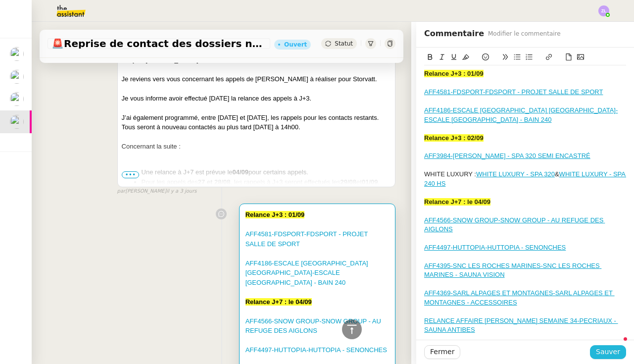 The width and height of the screenshot is (634, 364). What do you see at coordinates (525, 179) in the screenshot?
I see `div: WHITE LUXURY : &` at bounding box center [525, 179].